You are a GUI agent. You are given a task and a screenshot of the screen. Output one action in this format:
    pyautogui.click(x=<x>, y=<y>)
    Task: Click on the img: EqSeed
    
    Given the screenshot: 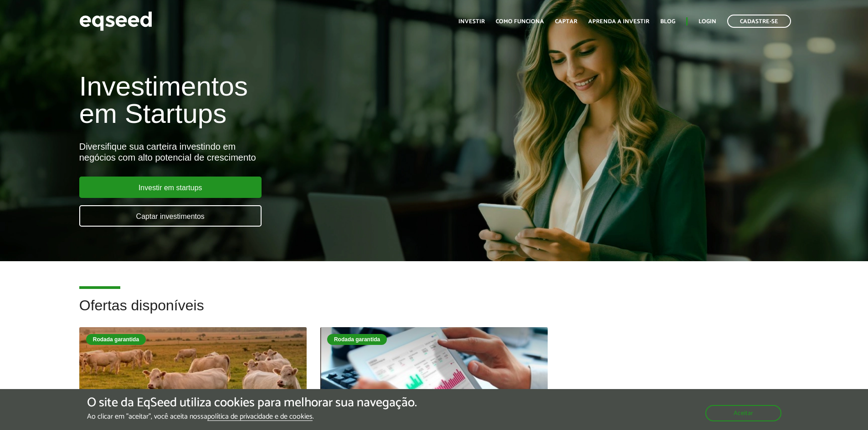 What is the action you would take?
    pyautogui.click(x=116, y=21)
    